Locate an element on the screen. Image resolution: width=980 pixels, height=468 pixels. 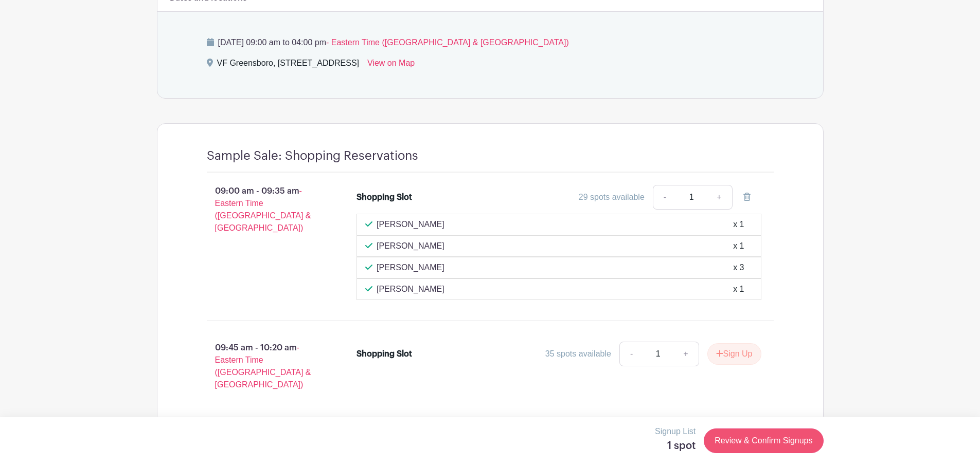
p: 09:00 am - 09:35 am is located at coordinates (266, 210).